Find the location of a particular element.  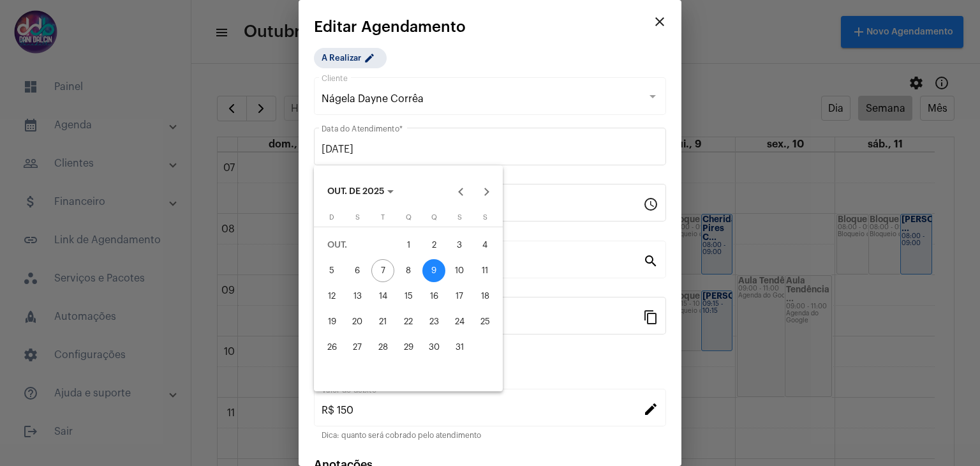

div: 19 is located at coordinates (331, 322).